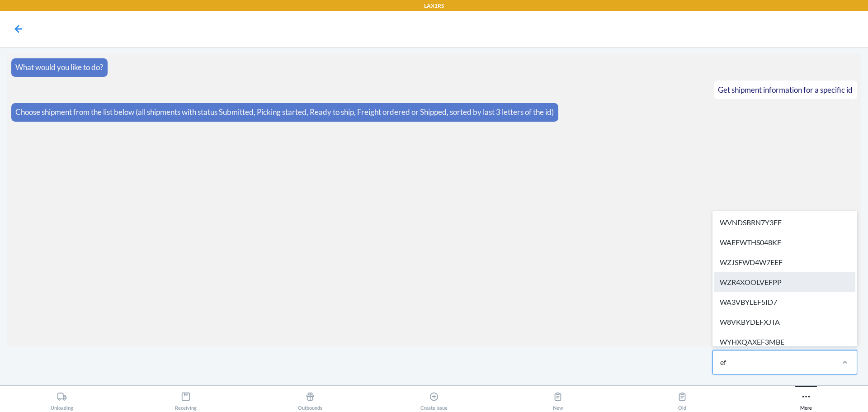 The image size is (868, 412). I want to click on button: More, so click(806, 398).